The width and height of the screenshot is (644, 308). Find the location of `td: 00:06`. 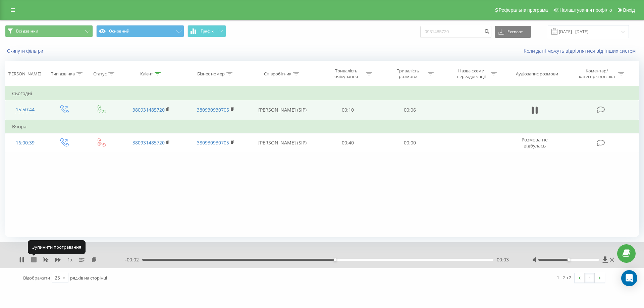

td: 00:06 is located at coordinates (410, 110).